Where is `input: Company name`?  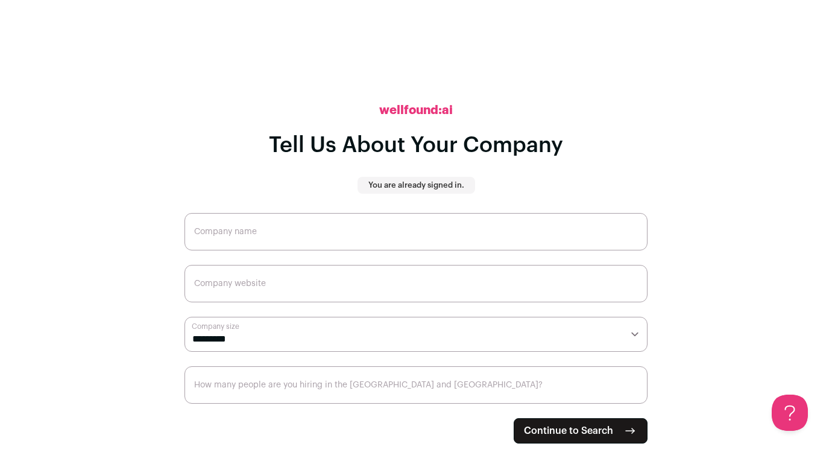
input: Company name is located at coordinates (416, 232).